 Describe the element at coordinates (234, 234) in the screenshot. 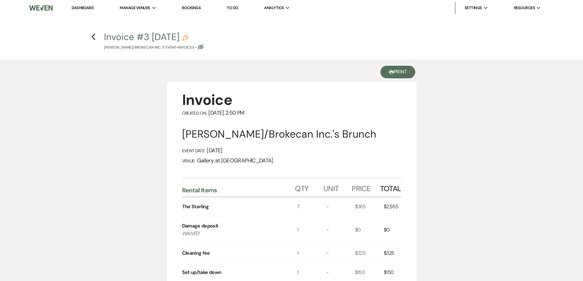

I see `p: WAIVED` at that location.